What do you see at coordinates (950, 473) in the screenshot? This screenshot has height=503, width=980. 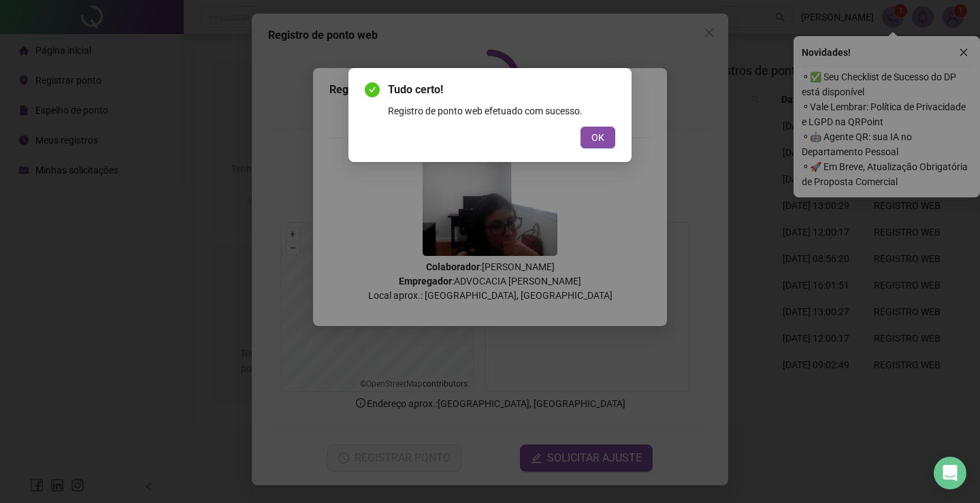 I see `div: Open Intercom Messenger` at bounding box center [950, 473].